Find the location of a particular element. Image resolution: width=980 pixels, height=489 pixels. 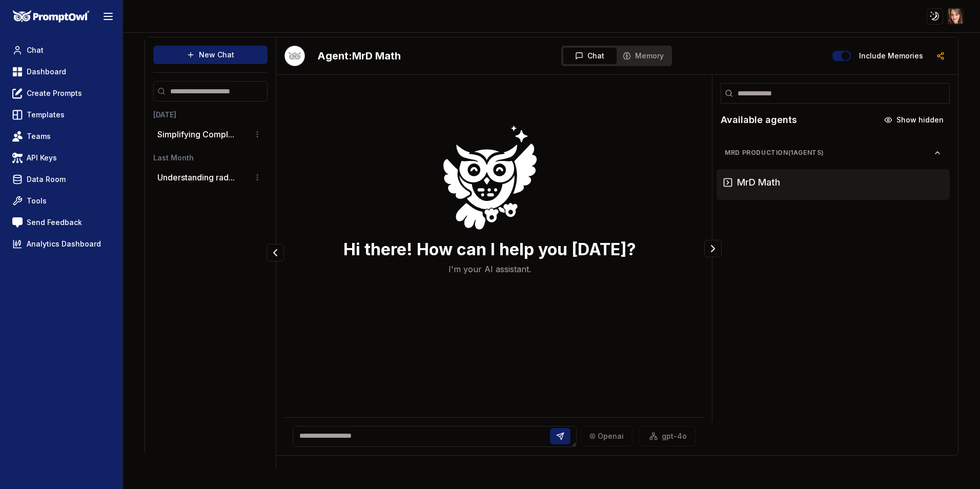

a: Teams is located at coordinates (61, 137).